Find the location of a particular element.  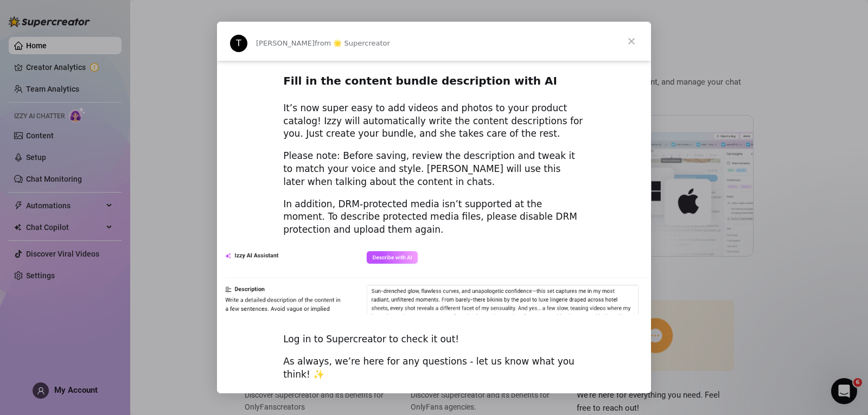

span: Close is located at coordinates (632, 42).